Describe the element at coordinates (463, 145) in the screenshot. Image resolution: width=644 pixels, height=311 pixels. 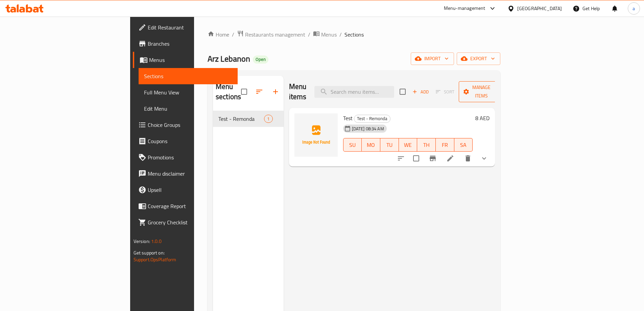
I see `button: SA` at that location.